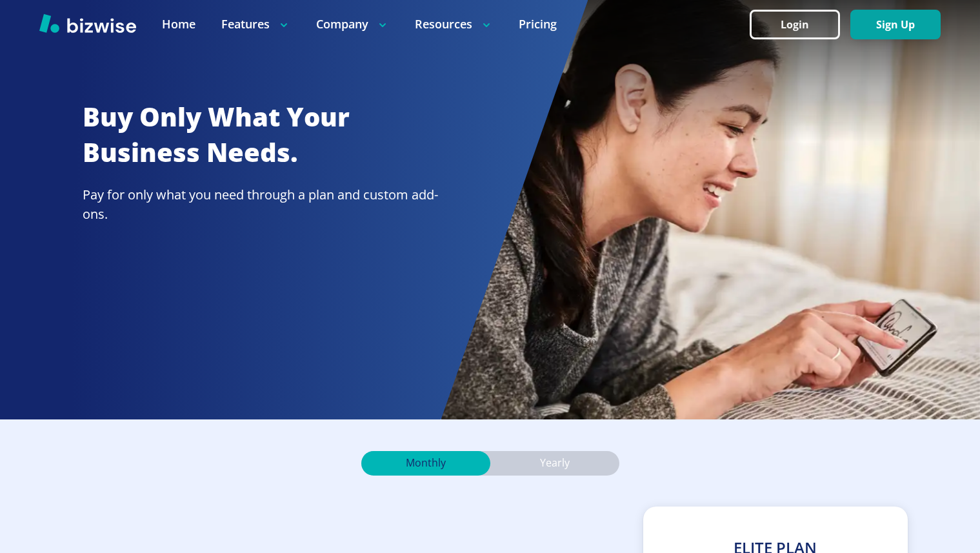 This screenshot has width=980, height=553. I want to click on button: Sign Up, so click(895, 24).